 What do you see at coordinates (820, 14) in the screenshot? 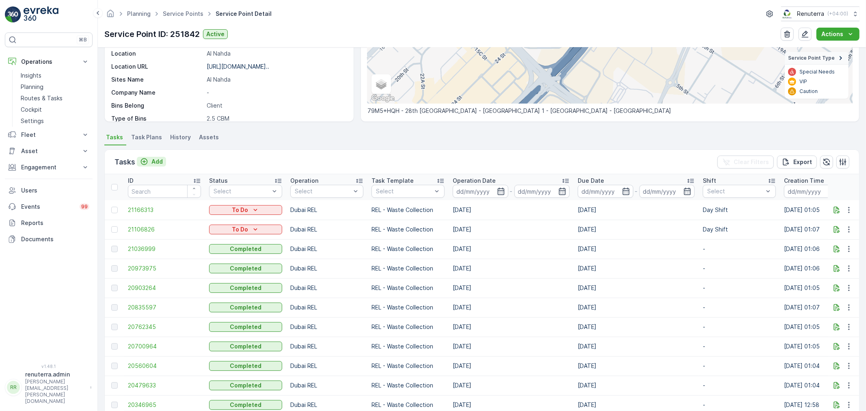
I see `button: Renuterra(+04:00)` at bounding box center [820, 14].